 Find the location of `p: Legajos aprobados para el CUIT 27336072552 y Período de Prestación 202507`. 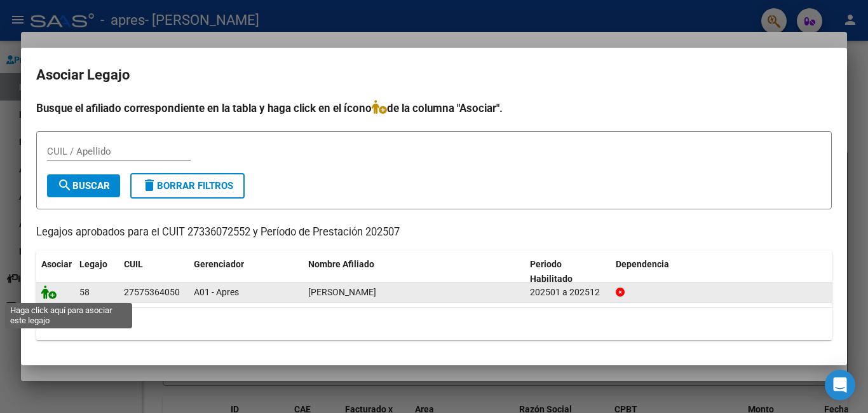

p: Legajos aprobados para el CUIT 27336072552 y Período de Prestación 202507 is located at coordinates (434, 232).